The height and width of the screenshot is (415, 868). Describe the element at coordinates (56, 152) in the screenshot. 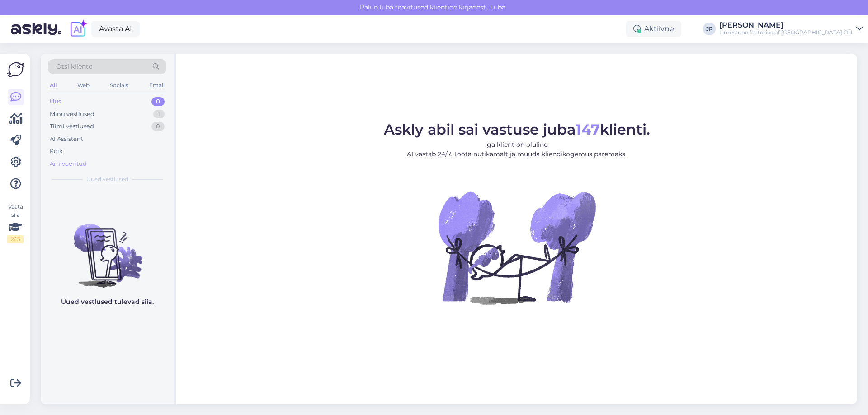

I see `div: Kõik` at that location.